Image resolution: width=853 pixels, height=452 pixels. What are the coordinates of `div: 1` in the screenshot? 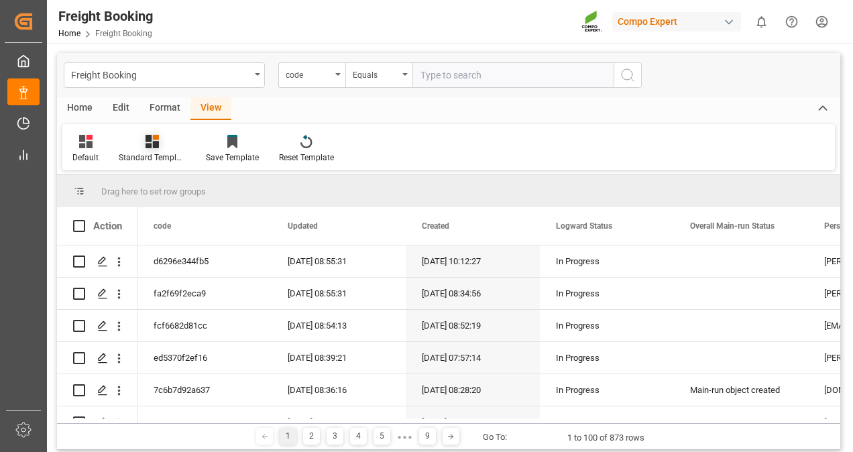 It's located at (288, 436).